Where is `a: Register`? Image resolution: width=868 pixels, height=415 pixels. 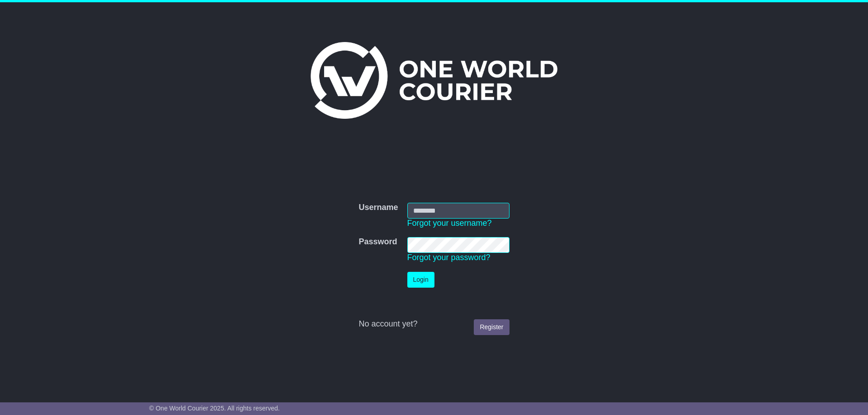 a: Register is located at coordinates (491, 327).